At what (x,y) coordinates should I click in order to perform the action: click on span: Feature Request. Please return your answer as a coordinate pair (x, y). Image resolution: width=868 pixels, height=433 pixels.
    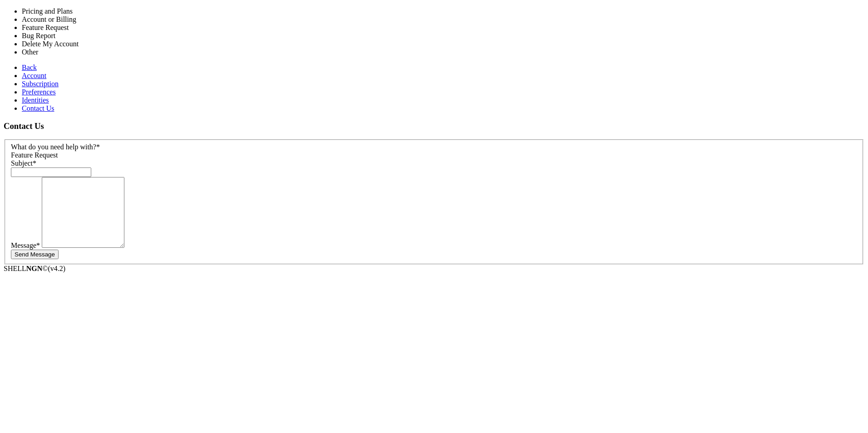
    Looking at the image, I should click on (35, 155).